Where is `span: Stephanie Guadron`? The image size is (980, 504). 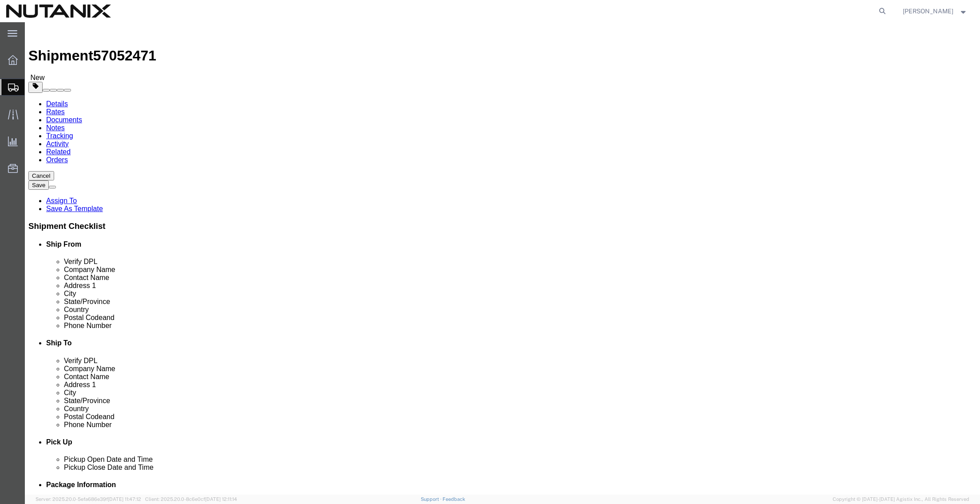
span: Stephanie Guadron is located at coordinates (928, 11).